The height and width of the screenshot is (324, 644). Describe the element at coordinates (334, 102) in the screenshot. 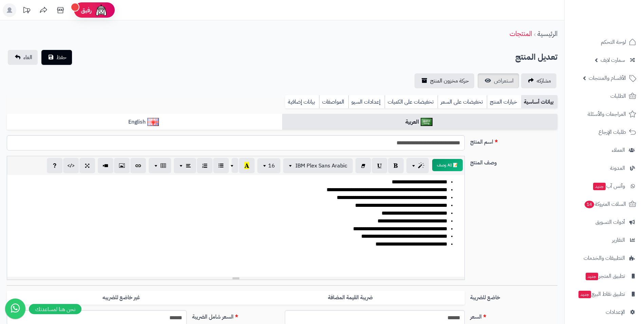

I see `a: المواصفات` at that location.